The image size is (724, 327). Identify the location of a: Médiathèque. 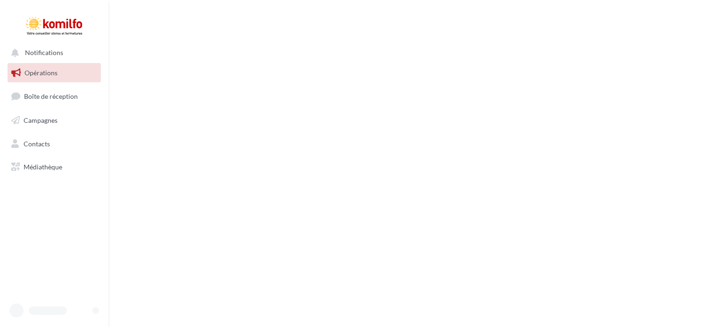
(54, 167).